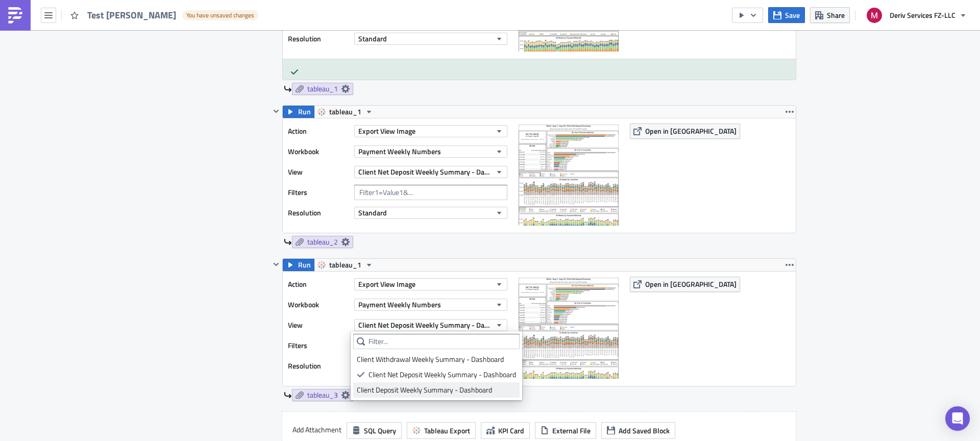 This screenshot has height=441, width=980. I want to click on button: Share, so click(829, 15).